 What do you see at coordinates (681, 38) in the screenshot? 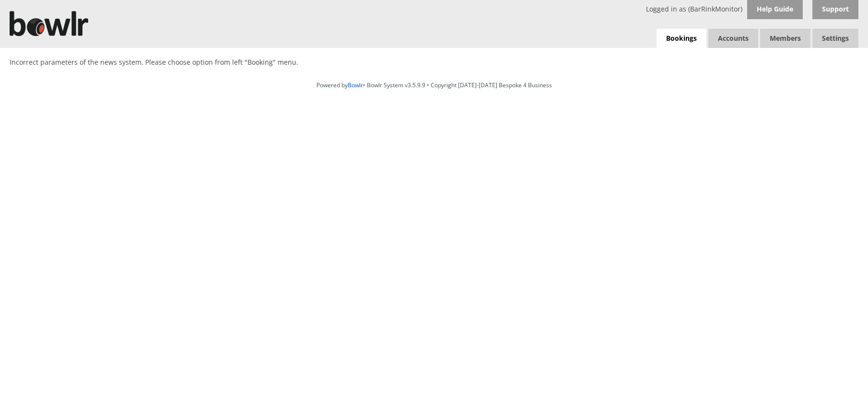
I see `a: Bookings` at bounding box center [681, 38].